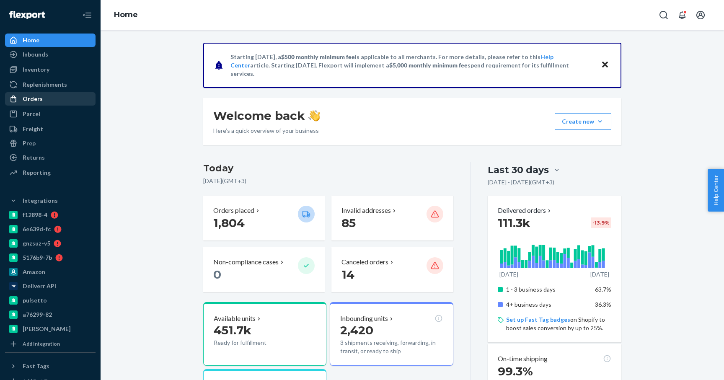 The image size is (724, 380). Describe the element at coordinates (514, 223) in the screenshot. I see `span: 111.3k` at that location.